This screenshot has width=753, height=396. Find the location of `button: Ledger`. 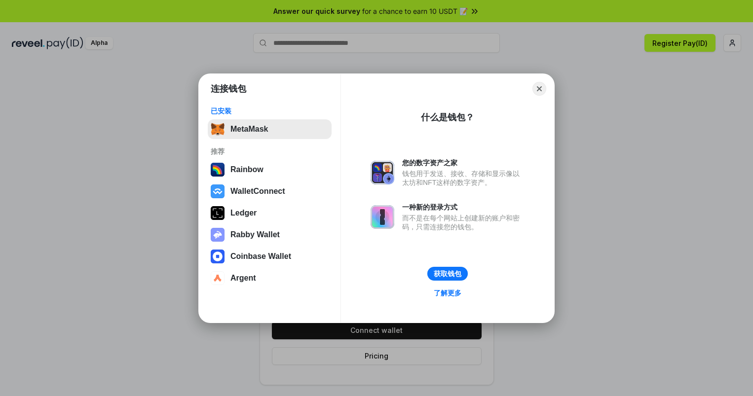

button: Ledger is located at coordinates (269, 213).